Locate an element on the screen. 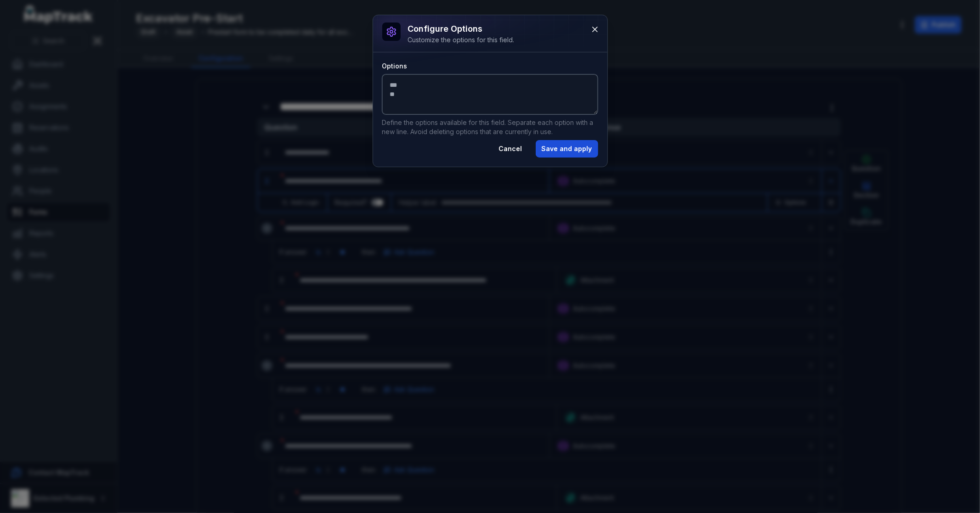 The image size is (980, 513). label: Options is located at coordinates (395, 66).